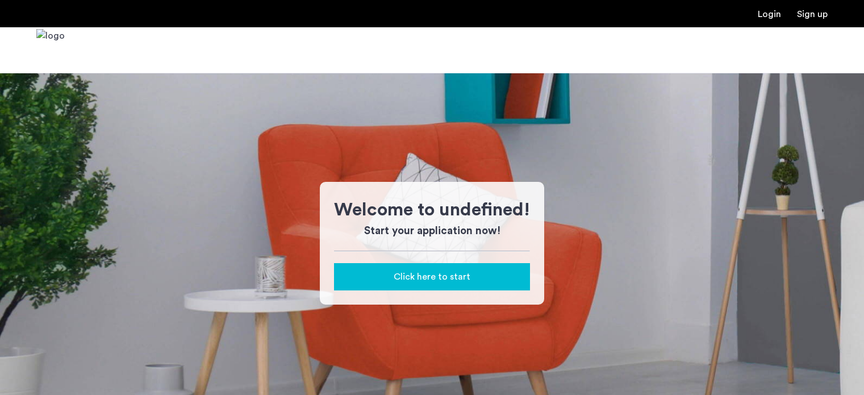 The width and height of the screenshot is (864, 395). Describe the element at coordinates (51, 50) in the screenshot. I see `img: logo` at that location.